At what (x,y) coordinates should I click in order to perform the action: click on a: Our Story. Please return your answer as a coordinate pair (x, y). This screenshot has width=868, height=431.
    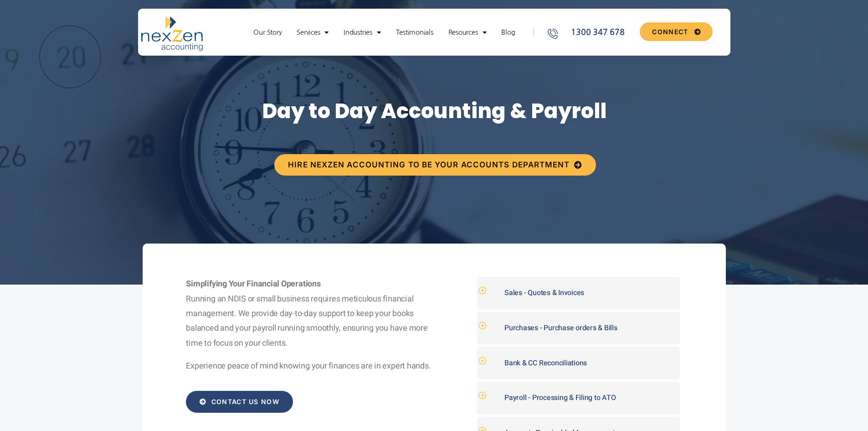
    Looking at the image, I should click on (268, 33).